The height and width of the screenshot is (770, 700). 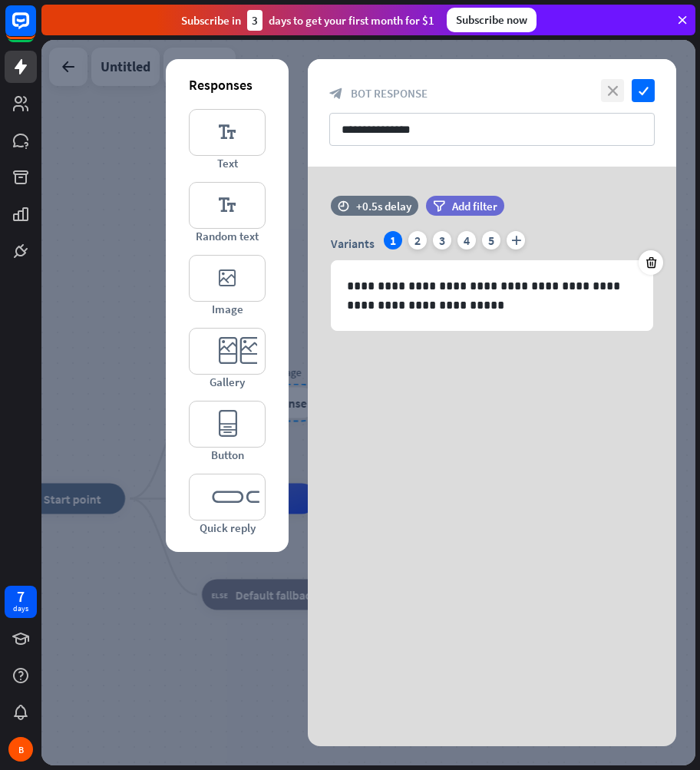 What do you see at coordinates (466, 241) in the screenshot?
I see `div: 4` at bounding box center [466, 241].